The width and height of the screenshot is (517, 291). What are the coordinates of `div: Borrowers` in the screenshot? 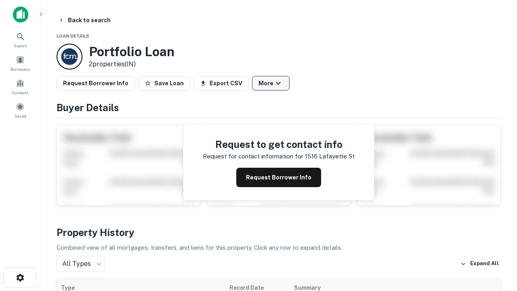 It's located at (20, 63).